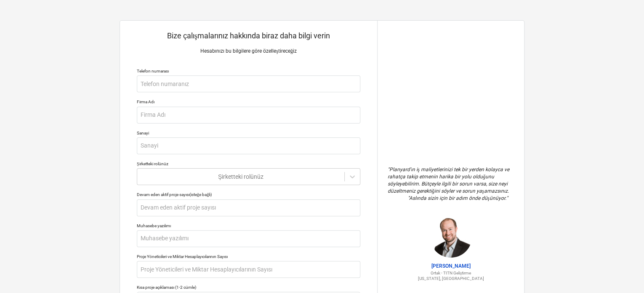 The image size is (644, 293). I want to click on font: Hesabınızı bu bilgilere göre özelleştireceğiz, so click(248, 51).